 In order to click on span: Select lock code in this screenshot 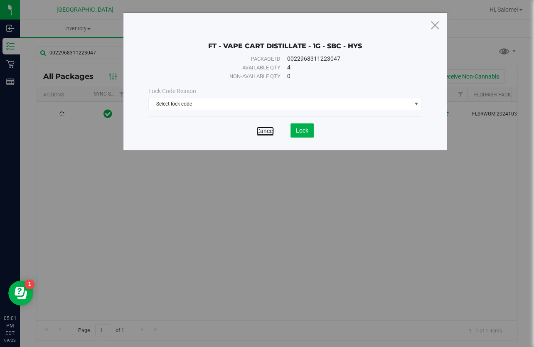, I will do `click(279, 104)`.